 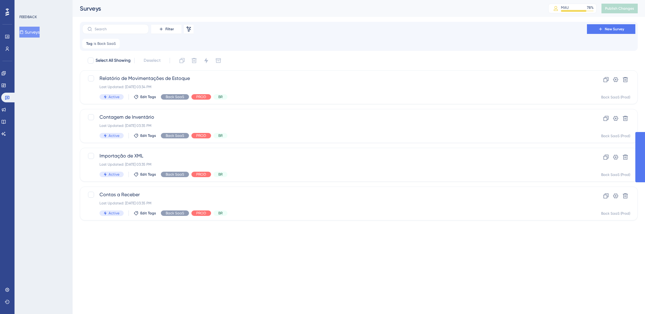 I want to click on span: Publish Changes, so click(x=620, y=8).